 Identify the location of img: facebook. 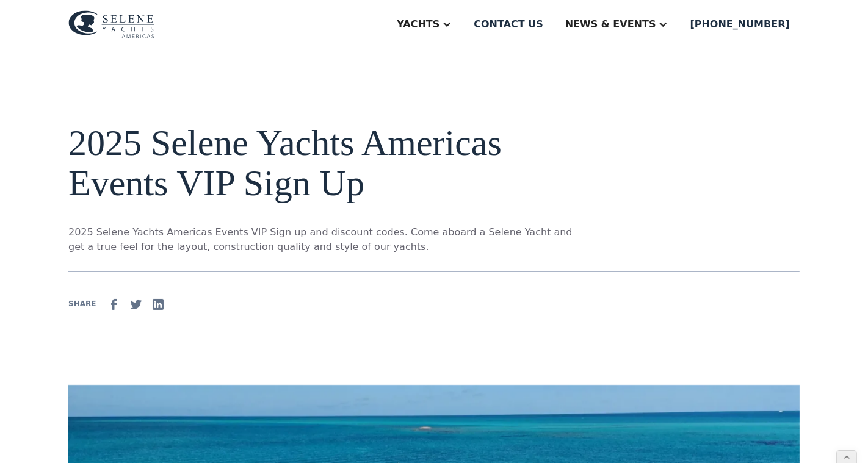
(115, 305).